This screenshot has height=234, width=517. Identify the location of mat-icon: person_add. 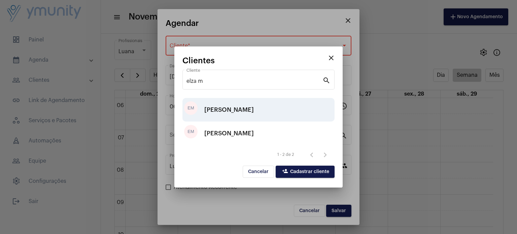
(285, 172).